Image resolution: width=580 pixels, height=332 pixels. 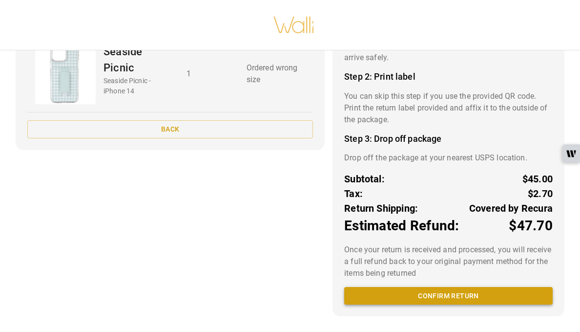 I want to click on button: Back, so click(x=170, y=129).